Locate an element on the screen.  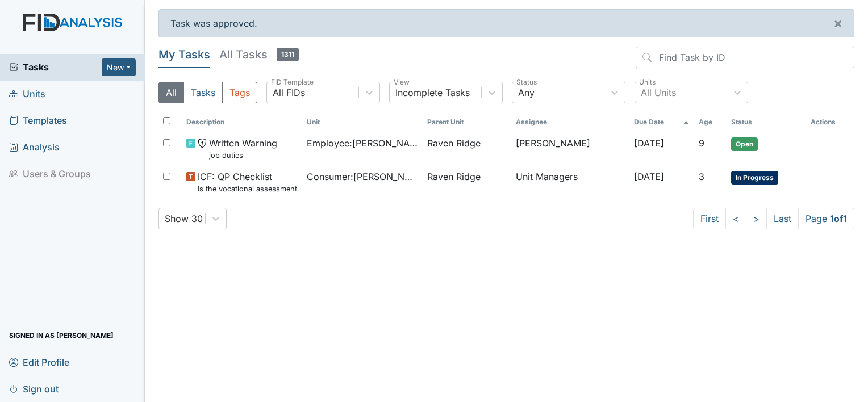
button: New is located at coordinates (119, 67).